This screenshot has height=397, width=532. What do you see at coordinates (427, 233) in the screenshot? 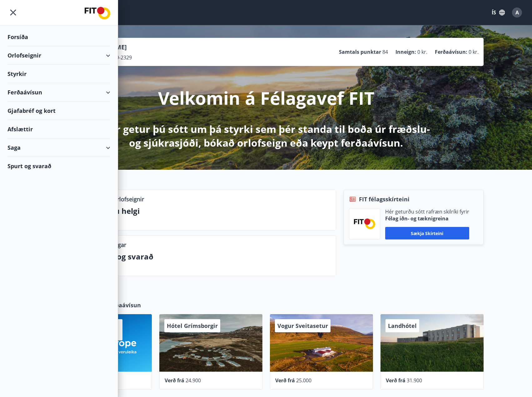
I see `button: Sækja skírteini` at bounding box center [427, 233].